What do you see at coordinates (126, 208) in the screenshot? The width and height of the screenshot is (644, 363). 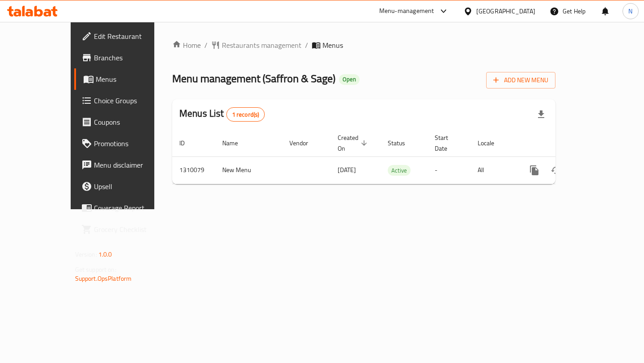 I see `a: Coverage Report` at bounding box center [126, 208].